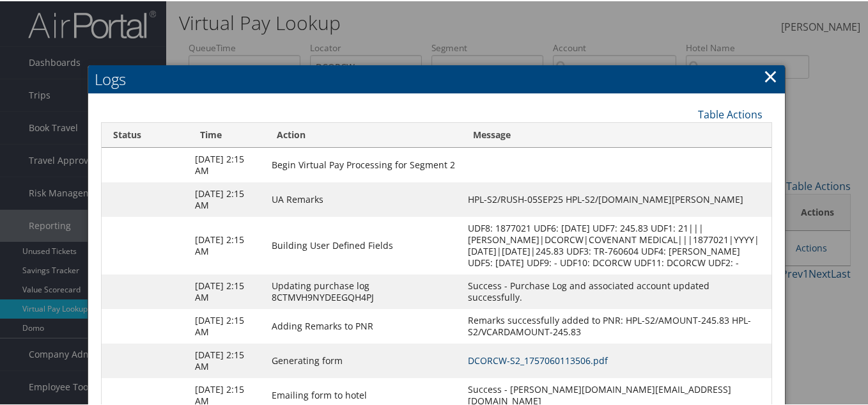 This screenshot has height=405, width=868. I want to click on td: Success - Purchase Log and associated account updated successfully., so click(616, 290).